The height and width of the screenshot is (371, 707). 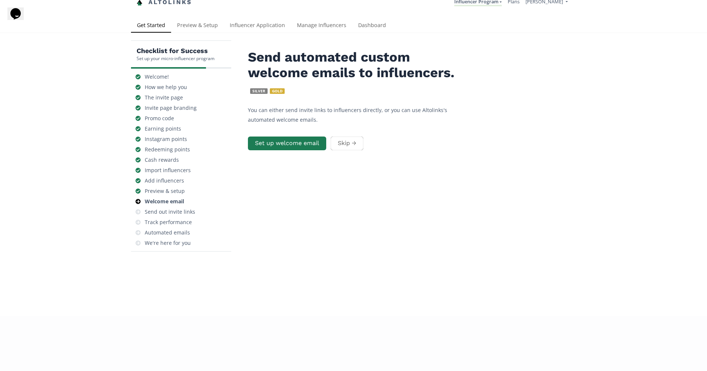 What do you see at coordinates (257, 88) in the screenshot?
I see `a: SILVER` at bounding box center [257, 88].